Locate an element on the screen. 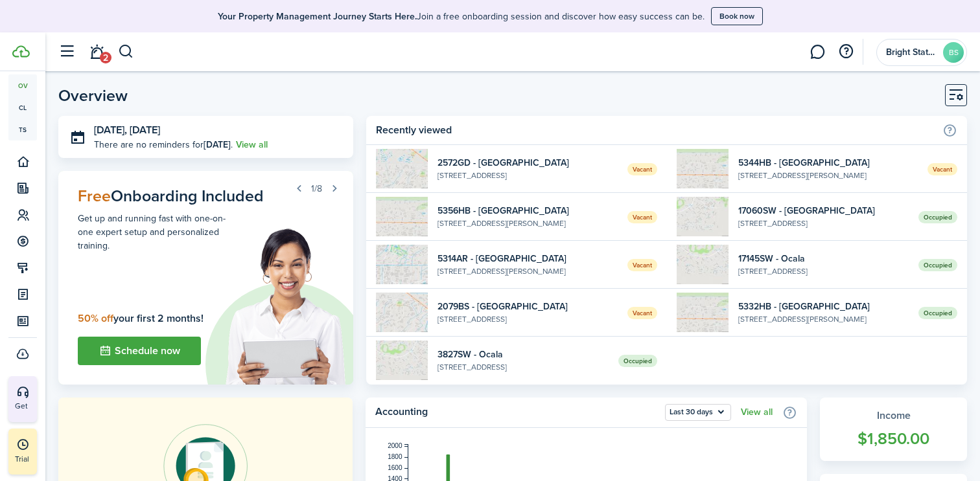 The image size is (980, 481). a: cl is located at coordinates (23, 108).